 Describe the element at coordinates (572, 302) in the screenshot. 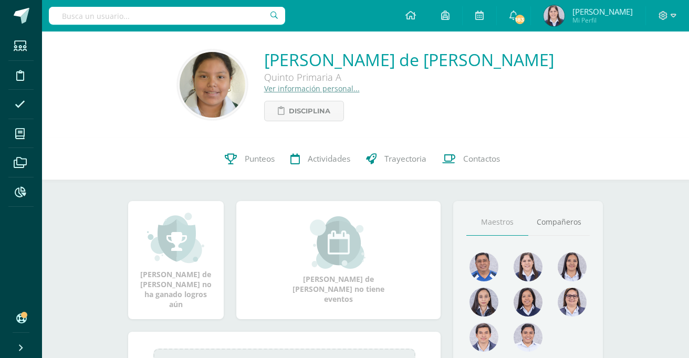

I see `img: 8362f987eb2848dbd6dae05437e53255.png` at that location.